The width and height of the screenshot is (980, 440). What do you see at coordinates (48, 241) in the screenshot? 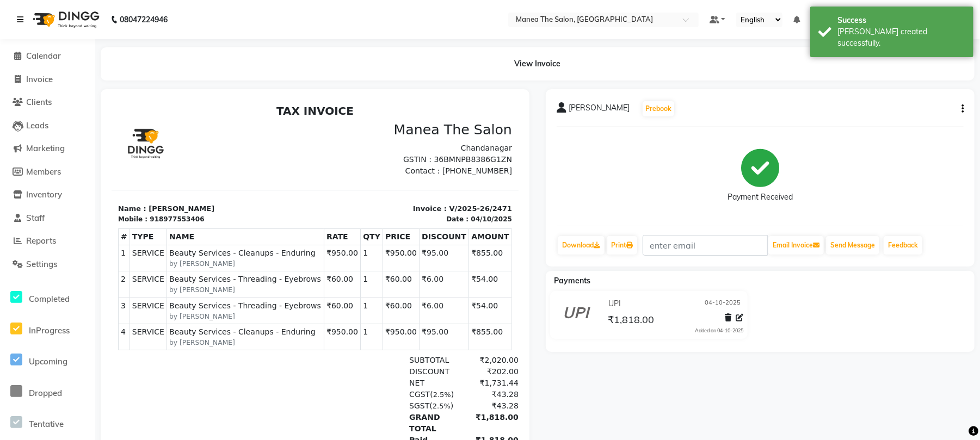
I see `a: Reports` at bounding box center [48, 241].